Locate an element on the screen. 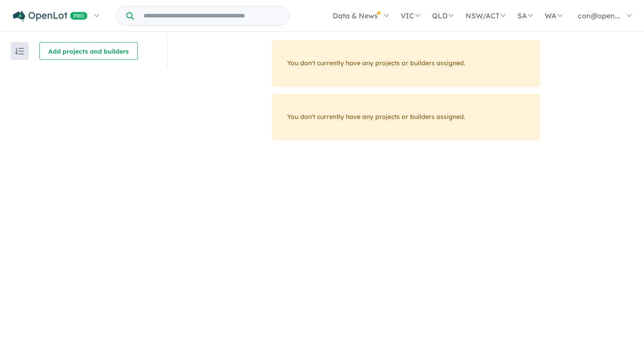 This screenshot has width=644, height=363. input: Try estate name, suburb, builder or developer is located at coordinates (211, 15).